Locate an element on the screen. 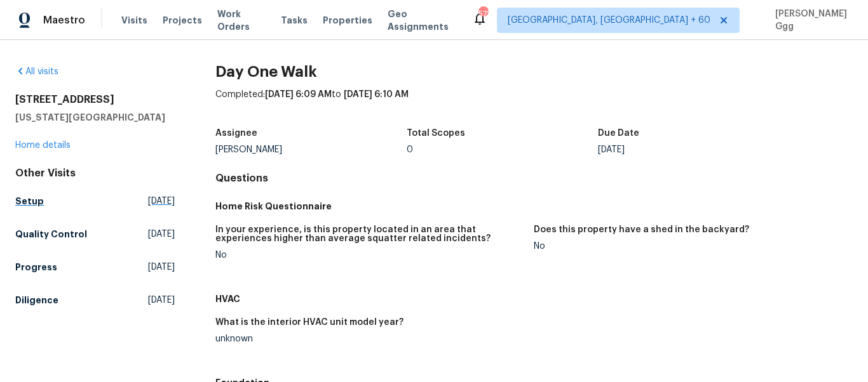  h5: In your experience, is this property located in an area that experiences higher than average squa... is located at coordinates (370, 234).